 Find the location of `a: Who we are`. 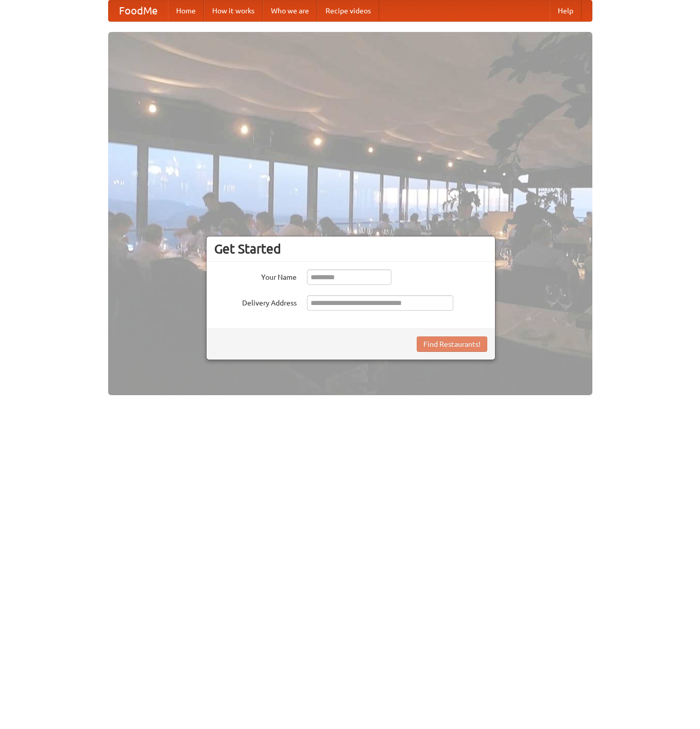

a: Who we are is located at coordinates (290, 11).